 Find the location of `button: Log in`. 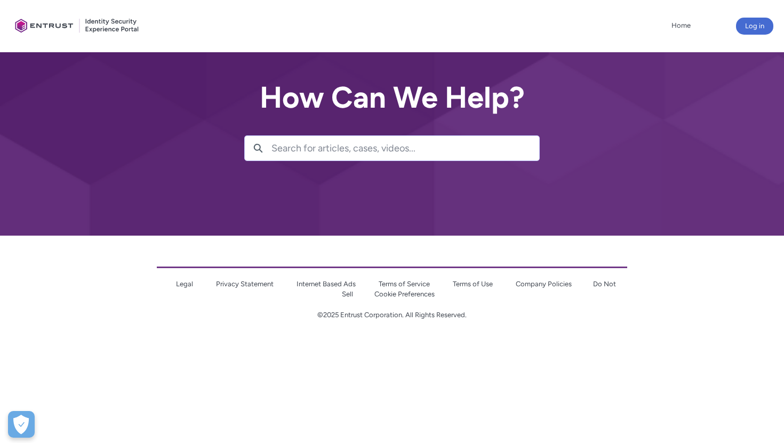

button: Log in is located at coordinates (755, 26).